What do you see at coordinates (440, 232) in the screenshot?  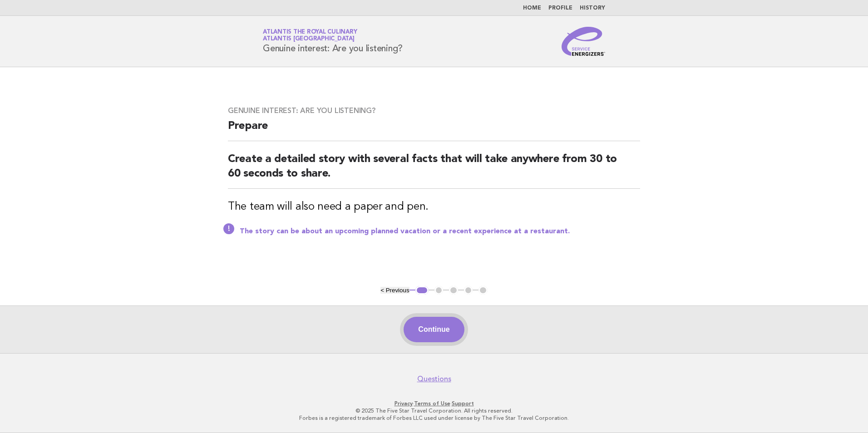 I see `p: The story can be about an upcoming planned vacation or a recent experience at a restaurant.` at bounding box center [440, 232].